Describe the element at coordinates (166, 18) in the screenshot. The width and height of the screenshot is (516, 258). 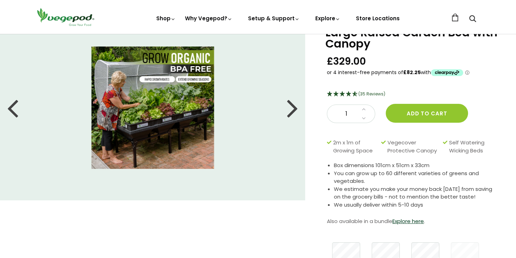
I see `a: Shop` at that location.